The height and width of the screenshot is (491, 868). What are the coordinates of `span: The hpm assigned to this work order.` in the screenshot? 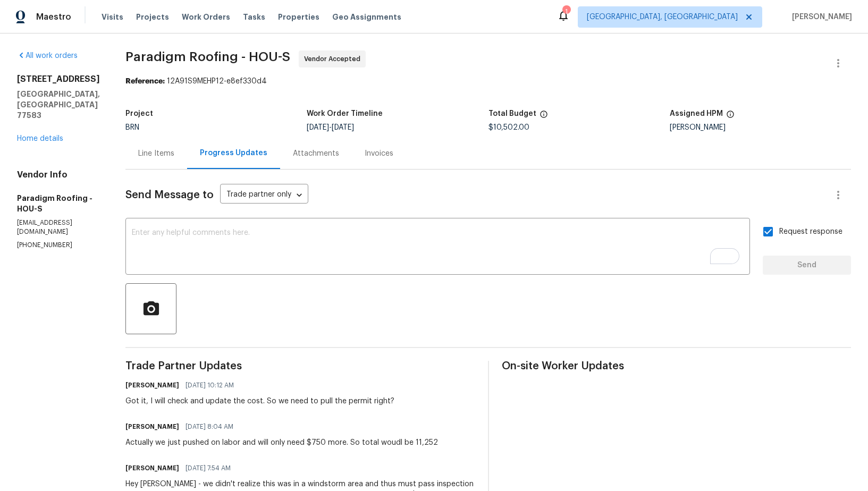 It's located at (730, 117).